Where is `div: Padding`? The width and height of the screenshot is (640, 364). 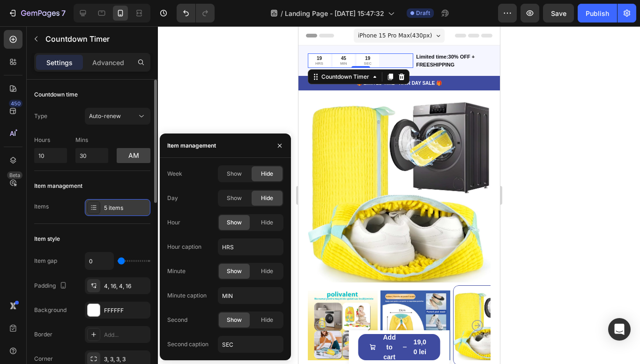 div: Padding is located at coordinates (51, 286).